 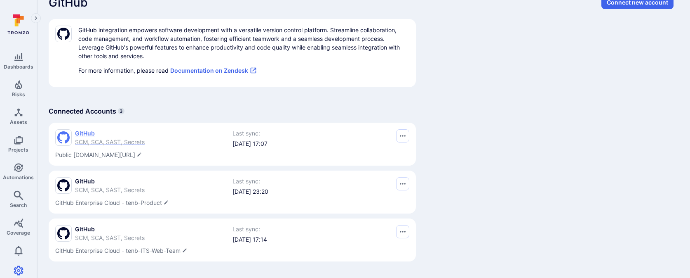 What do you see at coordinates (18, 149) in the screenshot?
I see `span: Projects` at bounding box center [18, 149].